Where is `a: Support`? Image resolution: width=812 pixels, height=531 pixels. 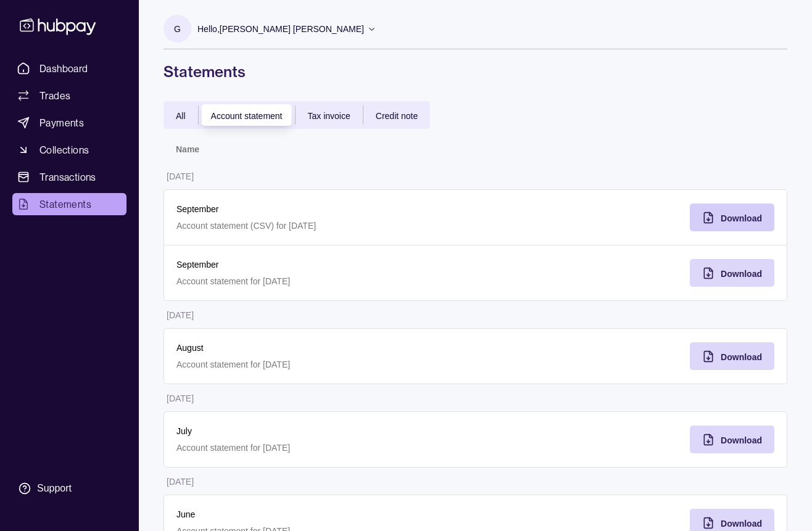 a: Support is located at coordinates (69, 489).